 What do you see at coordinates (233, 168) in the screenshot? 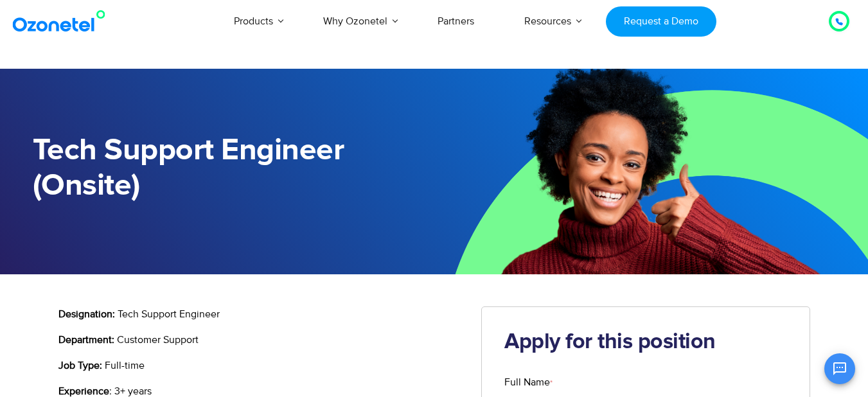
I see `h1: Tech Support Engineer (Onsite)` at bounding box center [233, 168].